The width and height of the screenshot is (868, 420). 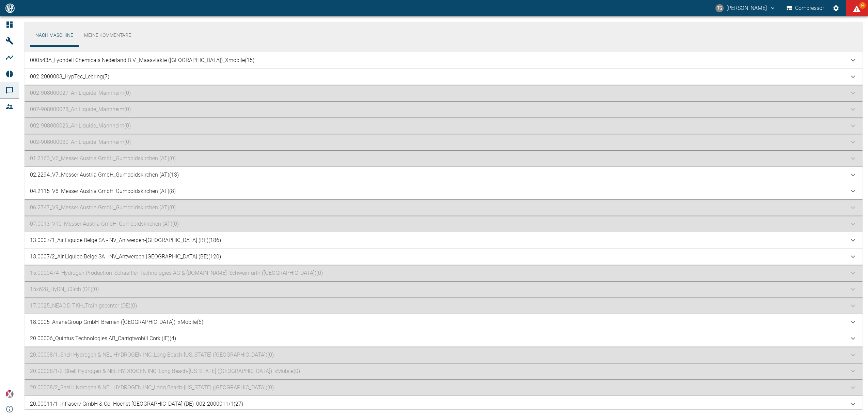 I want to click on span: 67, so click(x=863, y=5).